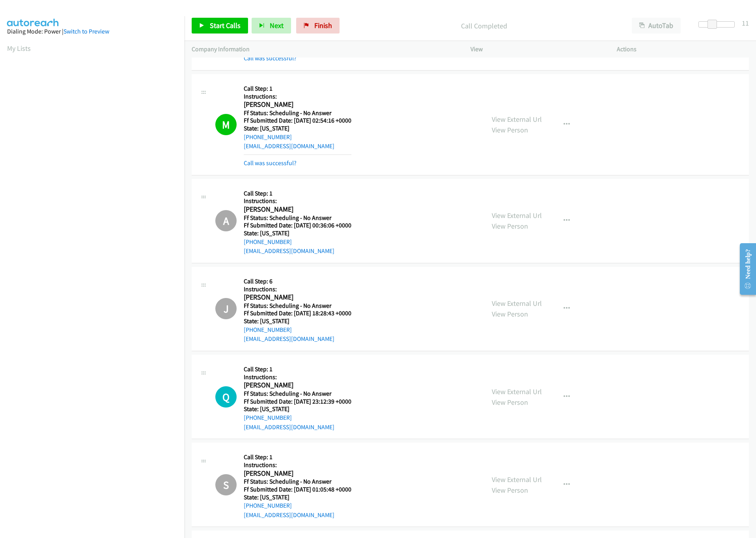 The image size is (756, 538). I want to click on h1: Q, so click(226, 397).